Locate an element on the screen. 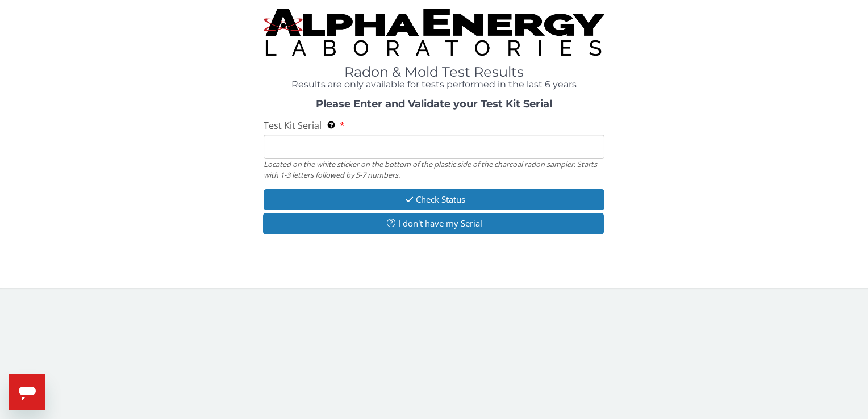  button: I don't have my Serial is located at coordinates (433, 223).